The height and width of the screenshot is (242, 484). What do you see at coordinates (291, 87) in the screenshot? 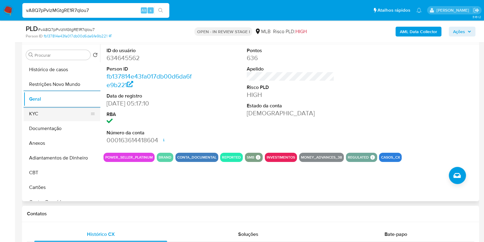
I see `dt: Risco PLD` at bounding box center [291, 87].